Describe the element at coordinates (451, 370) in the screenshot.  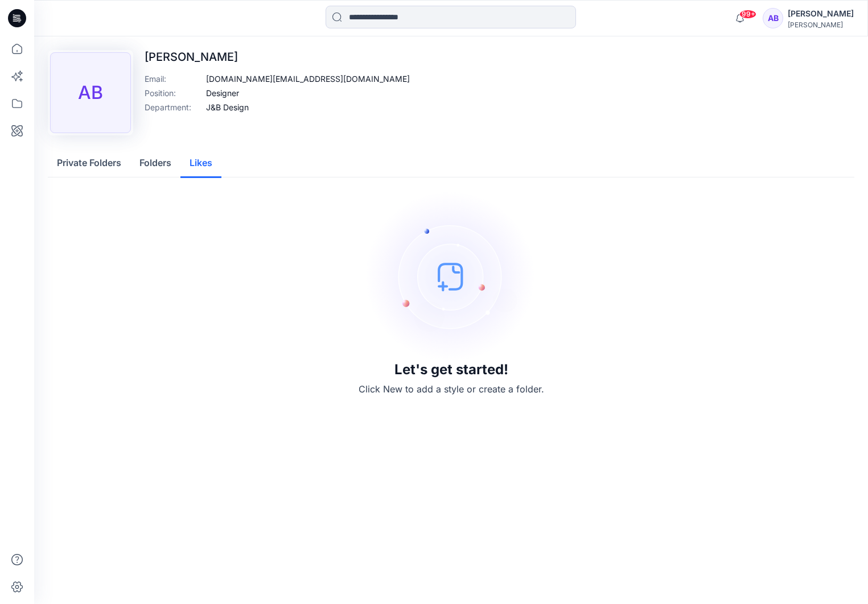
I see `h3: Let's get started!` at that location.